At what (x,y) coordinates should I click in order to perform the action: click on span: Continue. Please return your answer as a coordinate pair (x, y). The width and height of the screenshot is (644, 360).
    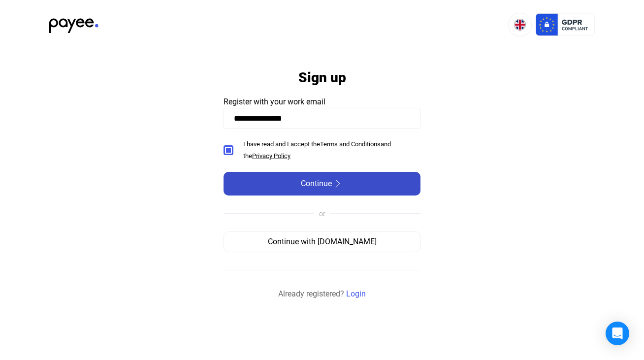
    Looking at the image, I should click on (316, 184).